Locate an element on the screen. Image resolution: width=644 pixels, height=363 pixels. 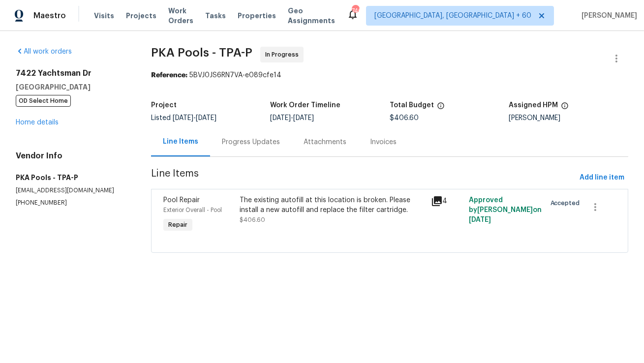
div: 5BVJ0JS6RN7VA-e089cfe14 is located at coordinates (390, 75).